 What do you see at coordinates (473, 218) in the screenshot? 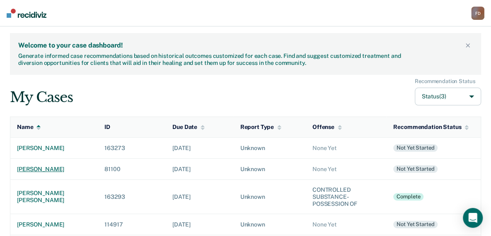
I see `div: Open Intercom Messenger` at bounding box center [473, 218].